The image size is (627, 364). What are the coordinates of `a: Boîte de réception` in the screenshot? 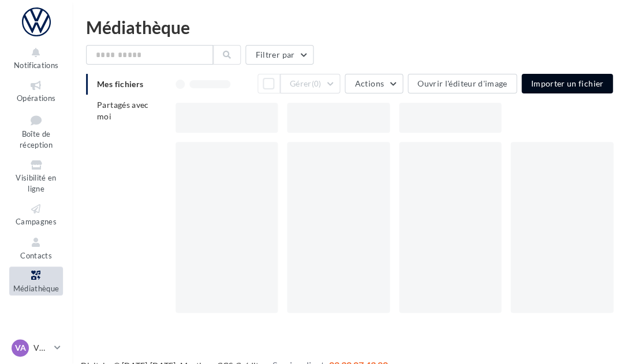 It's located at (36, 131).